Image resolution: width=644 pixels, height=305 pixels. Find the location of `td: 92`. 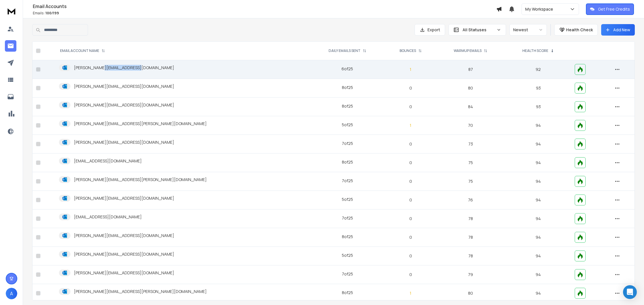

td: 92 is located at coordinates (538, 70).